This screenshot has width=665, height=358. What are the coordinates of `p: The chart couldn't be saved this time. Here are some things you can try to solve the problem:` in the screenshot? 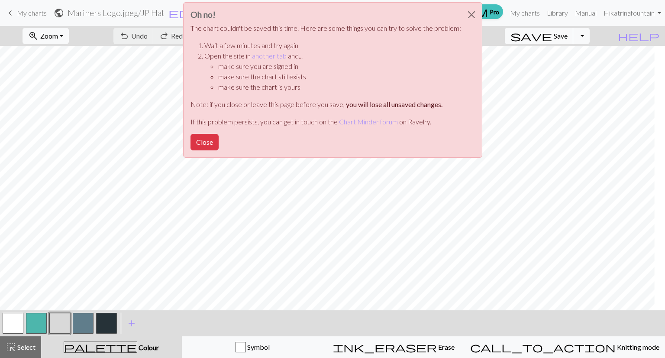 It's located at (326, 28).